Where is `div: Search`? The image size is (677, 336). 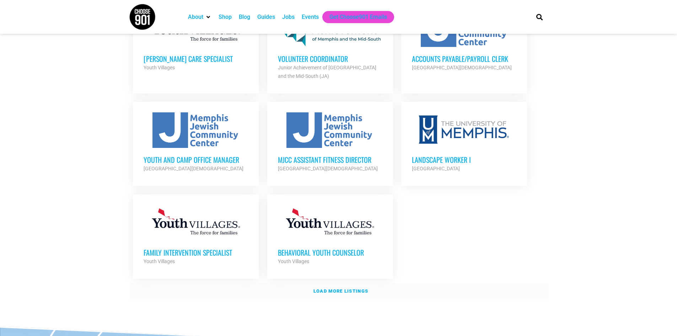
div: Search is located at coordinates (539, 17).